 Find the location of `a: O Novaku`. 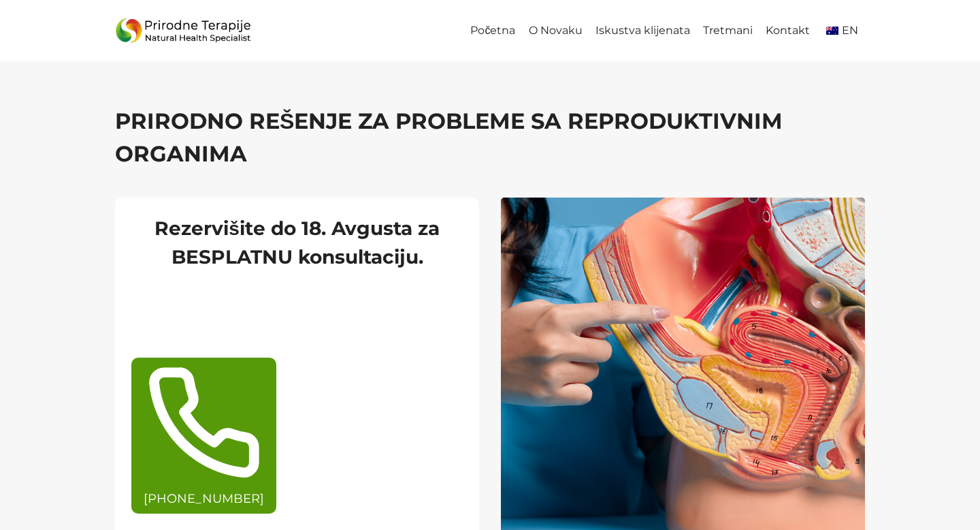

a: O Novaku is located at coordinates (555, 31).